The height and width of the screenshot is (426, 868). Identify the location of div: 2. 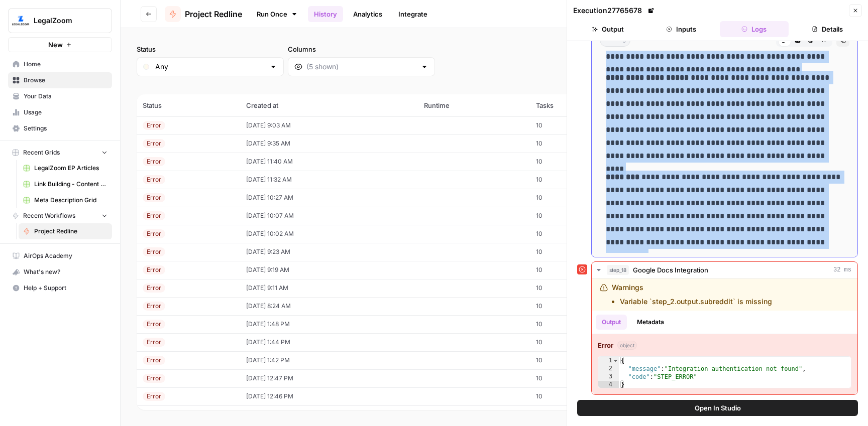
(608, 369).